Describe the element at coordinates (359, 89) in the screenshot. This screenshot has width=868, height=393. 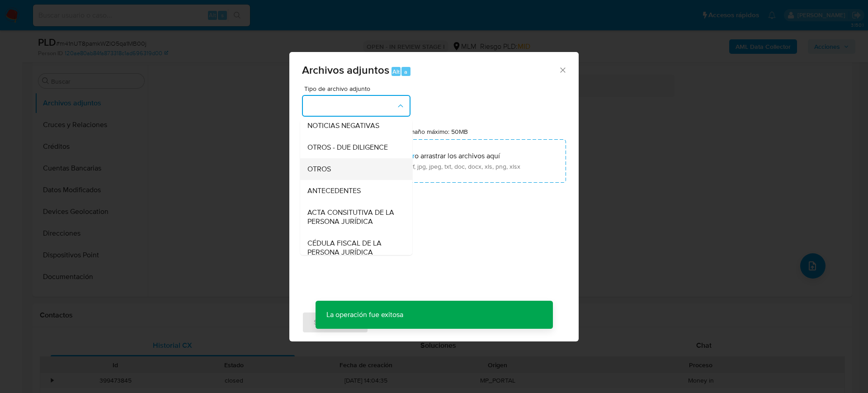
I see `span: Tipo de archivo adjunto` at that location.